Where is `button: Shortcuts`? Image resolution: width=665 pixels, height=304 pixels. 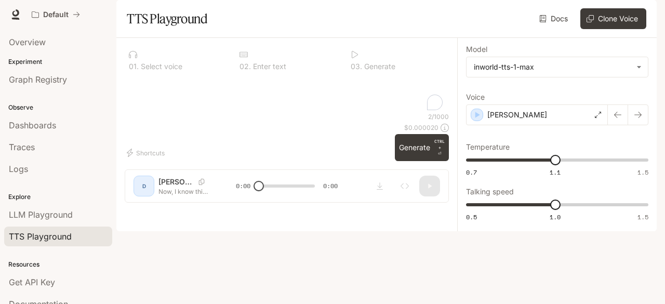 button: Shortcuts is located at coordinates (147, 153).